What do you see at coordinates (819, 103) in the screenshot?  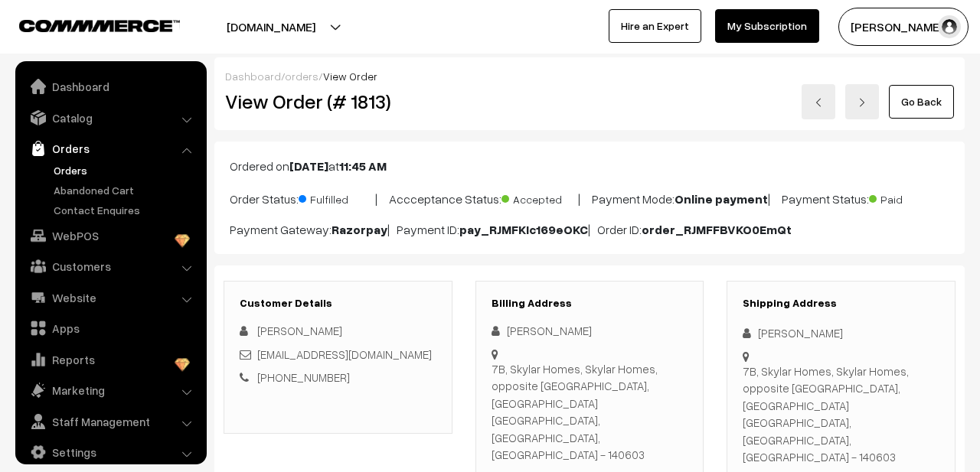 I see `img: left-arrow.png` at bounding box center [819, 103].